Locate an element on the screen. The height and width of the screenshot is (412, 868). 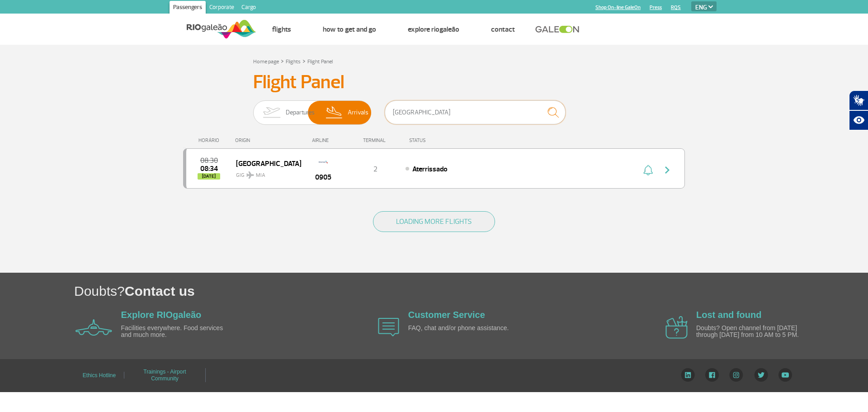
button: Abrir tradutor de língua de sinais. is located at coordinates (859, 101).